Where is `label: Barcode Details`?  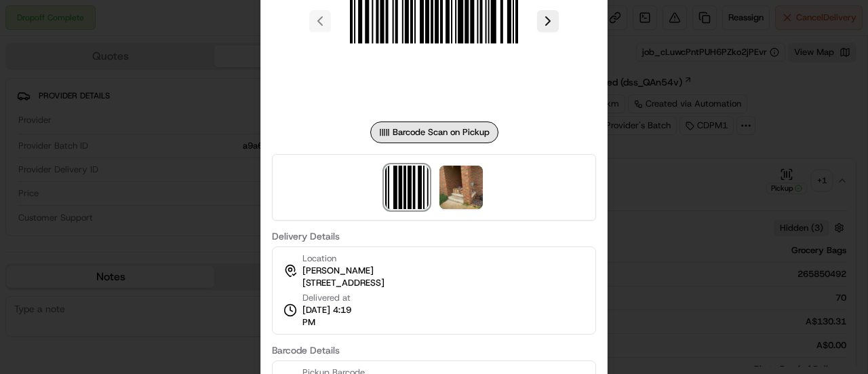
label: Barcode Details is located at coordinates (434, 350).